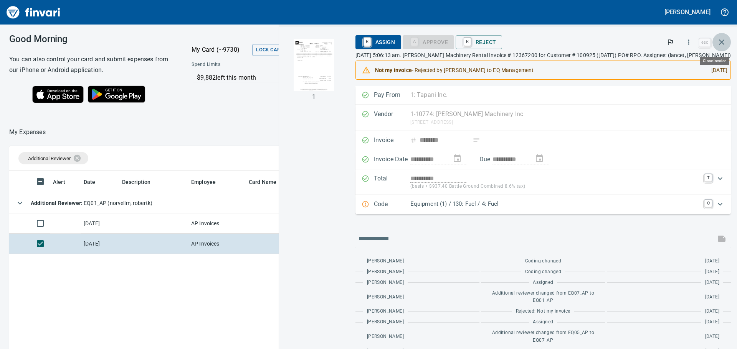 This screenshot has height=349, width=737. I want to click on p: Online and foreign allowed, so click(269, 86).